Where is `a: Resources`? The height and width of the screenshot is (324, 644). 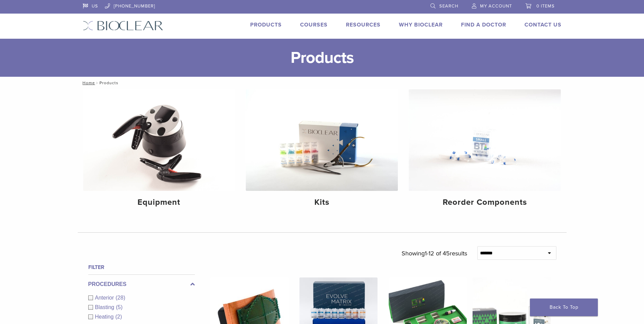
a: Resources is located at coordinates (364, 25).